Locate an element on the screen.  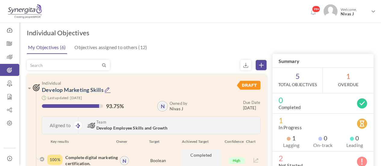
img: DraftStatus.svg is located at coordinates (249, 85).